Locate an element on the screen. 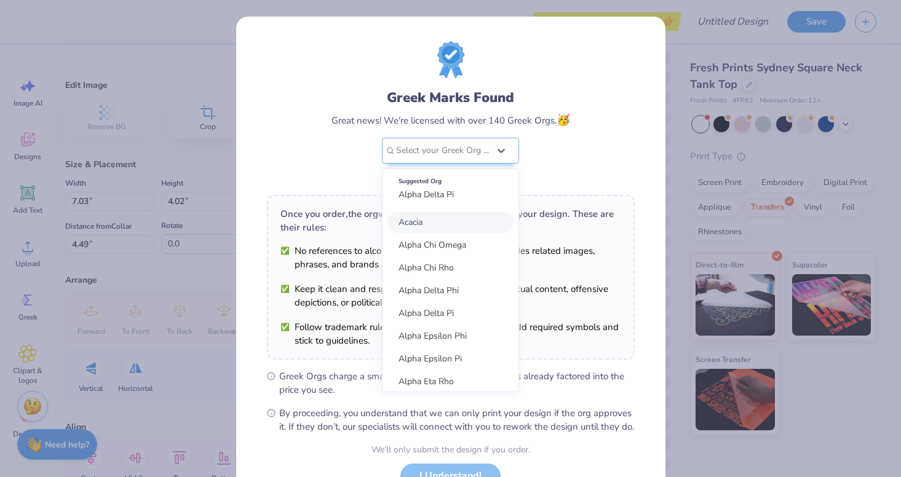 This screenshot has width=901, height=477. div: We’ll only submit the design if you order. is located at coordinates (451, 450).